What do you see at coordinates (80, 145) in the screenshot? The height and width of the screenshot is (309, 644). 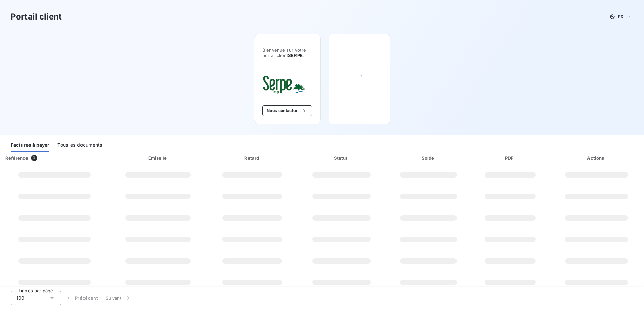 I see `div: Tous les documents` at bounding box center [80, 145].